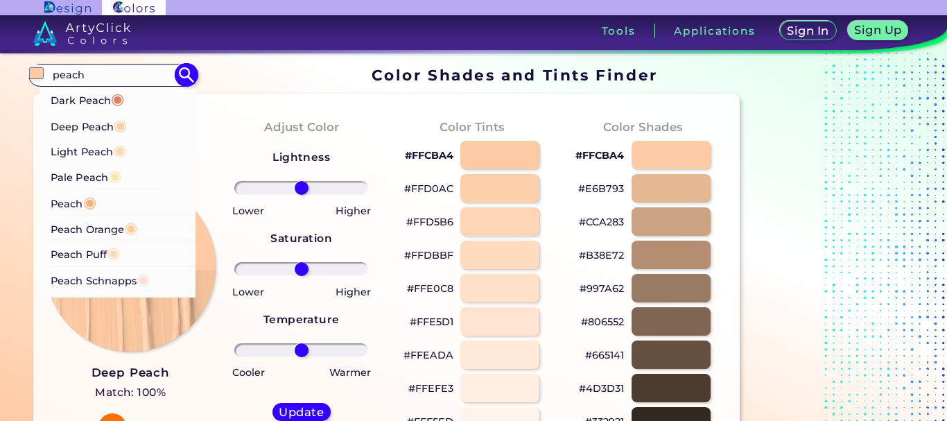 The width and height of the screenshot is (947, 421). I want to click on p: Warmer, so click(350, 372).